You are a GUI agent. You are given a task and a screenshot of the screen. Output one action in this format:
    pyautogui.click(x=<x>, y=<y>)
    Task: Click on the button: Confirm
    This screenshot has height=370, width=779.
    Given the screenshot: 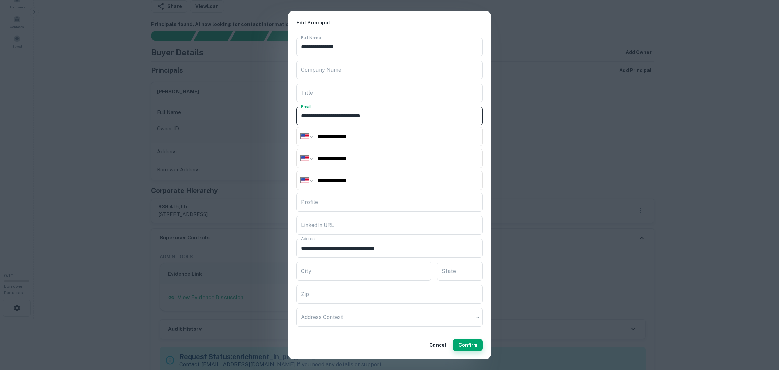 What is the action you would take?
    pyautogui.click(x=468, y=345)
    